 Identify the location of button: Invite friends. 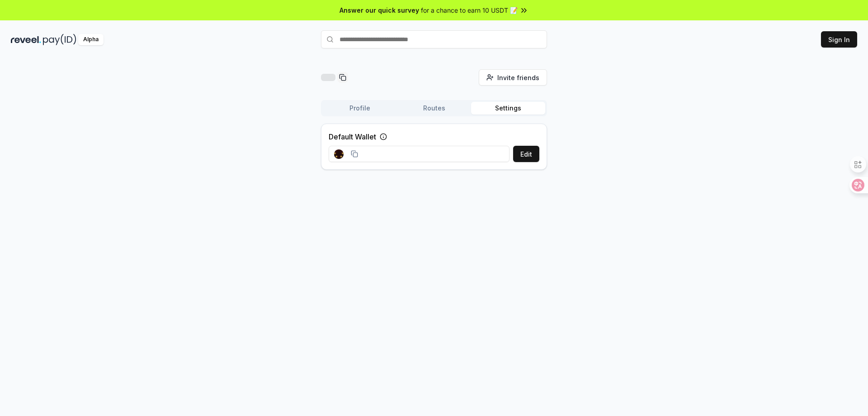
(513, 78).